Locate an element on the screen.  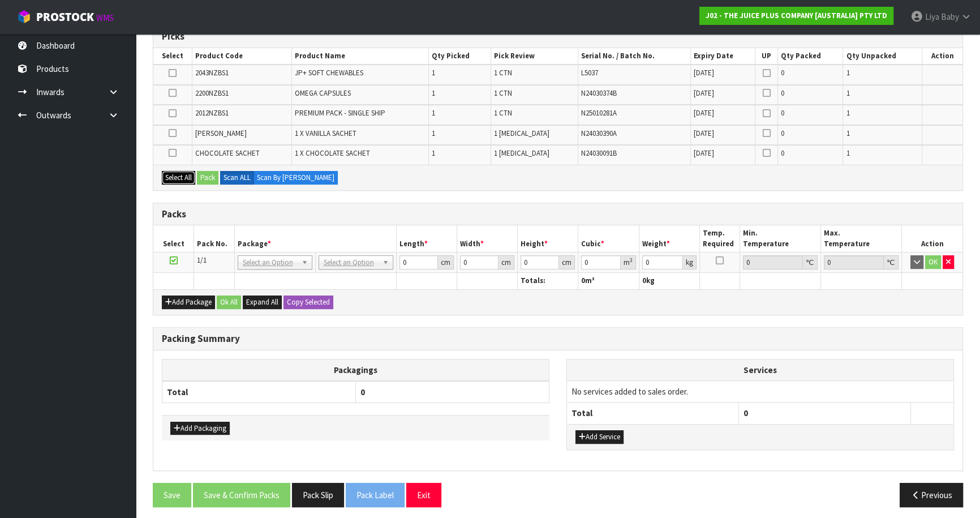
th: Width is located at coordinates (487, 238).